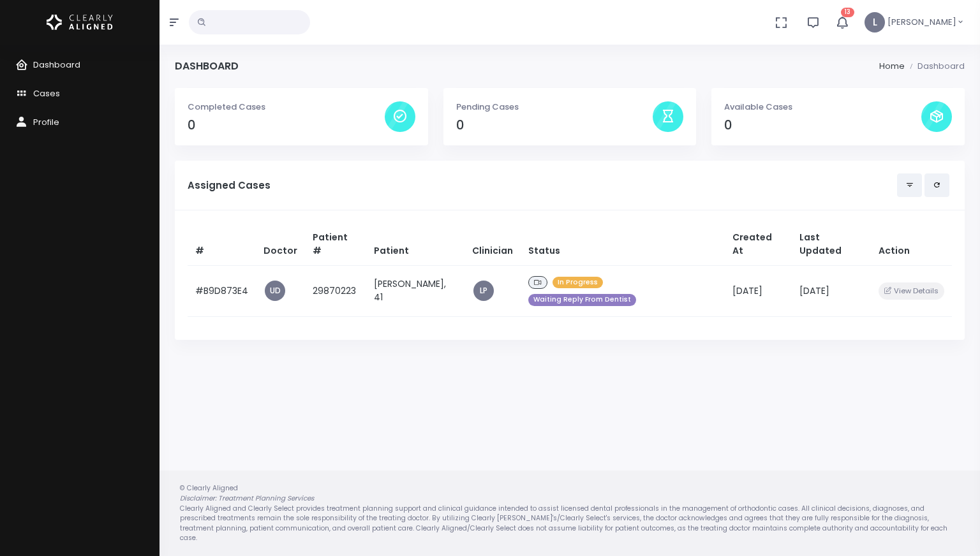  Describe the element at coordinates (570, 513) in the screenshot. I see `div: © Clearly Aligned Clearly Aligned and Clearly Select provides treatment planning support and clin...` at that location.